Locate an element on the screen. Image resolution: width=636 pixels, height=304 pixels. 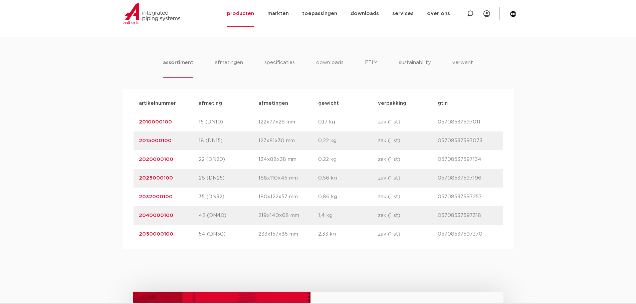
p: artikelnummer is located at coordinates (169, 104).